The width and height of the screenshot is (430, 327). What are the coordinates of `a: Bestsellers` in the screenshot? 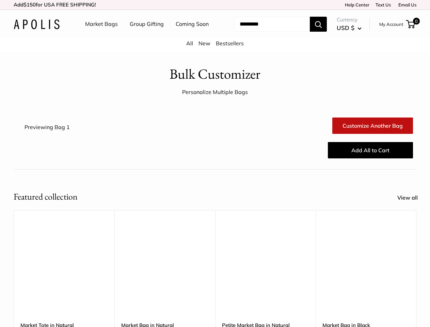 It's located at (230, 43).